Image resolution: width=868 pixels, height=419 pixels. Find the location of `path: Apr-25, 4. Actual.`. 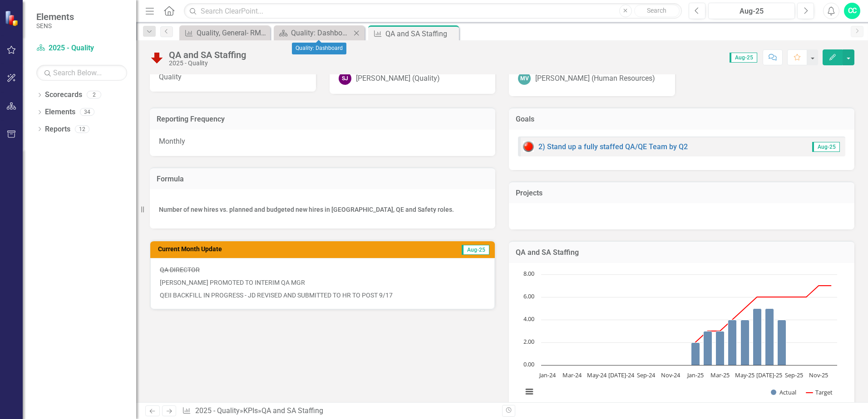

path: Apr-25, 4. Actual. is located at coordinates (732, 342).